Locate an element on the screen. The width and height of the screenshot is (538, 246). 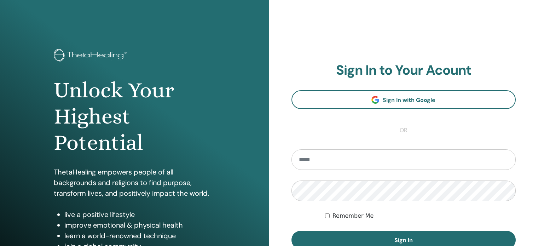
li: learn a world-renowned technique is located at coordinates (140, 236).